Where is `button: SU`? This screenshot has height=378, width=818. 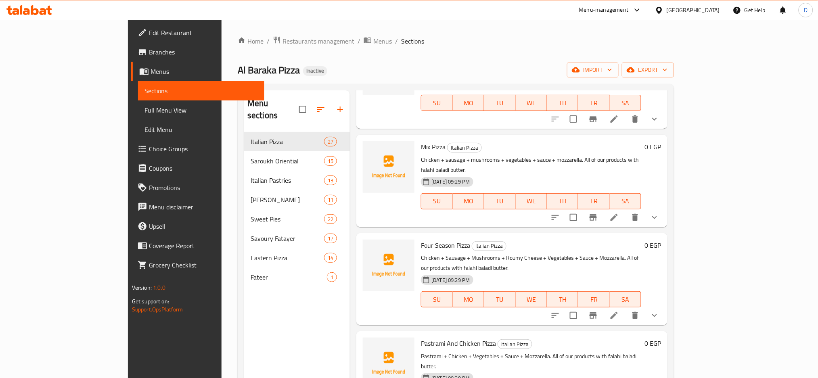 button: SU is located at coordinates (437, 201).